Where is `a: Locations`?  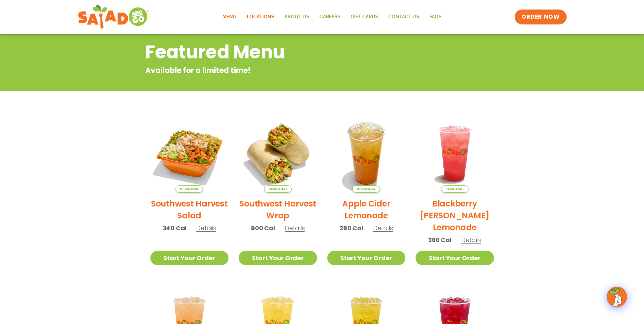 a: Locations is located at coordinates (260, 17).